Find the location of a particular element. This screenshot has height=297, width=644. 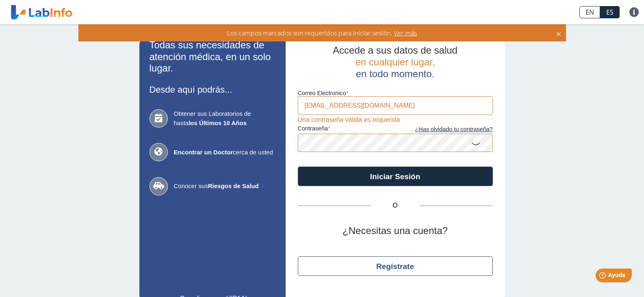

span: Ayuda is located at coordinates (45, 10).